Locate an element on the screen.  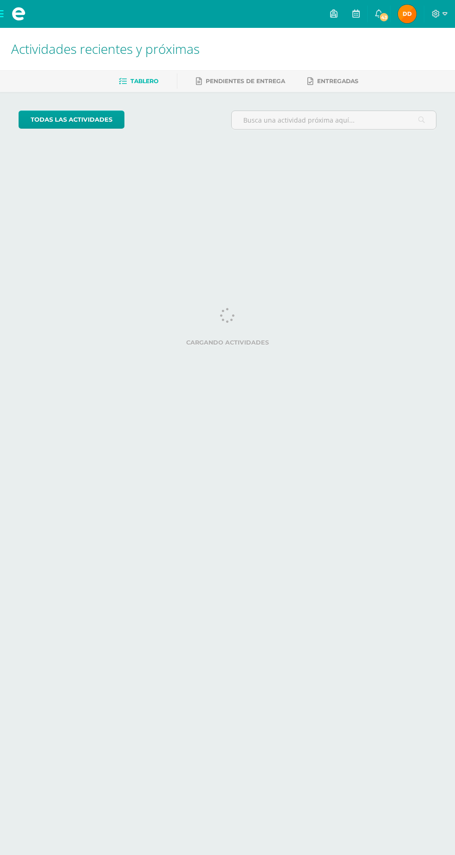
a: Tablero is located at coordinates (138, 81).